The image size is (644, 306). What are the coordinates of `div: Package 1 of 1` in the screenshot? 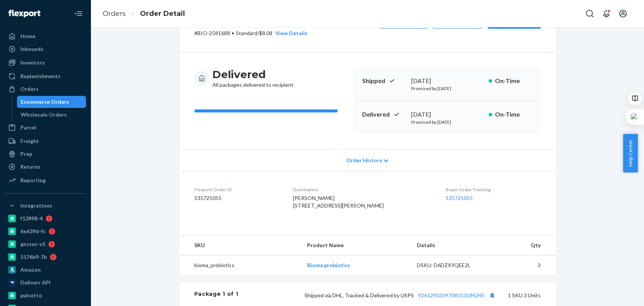 It's located at (216, 295).